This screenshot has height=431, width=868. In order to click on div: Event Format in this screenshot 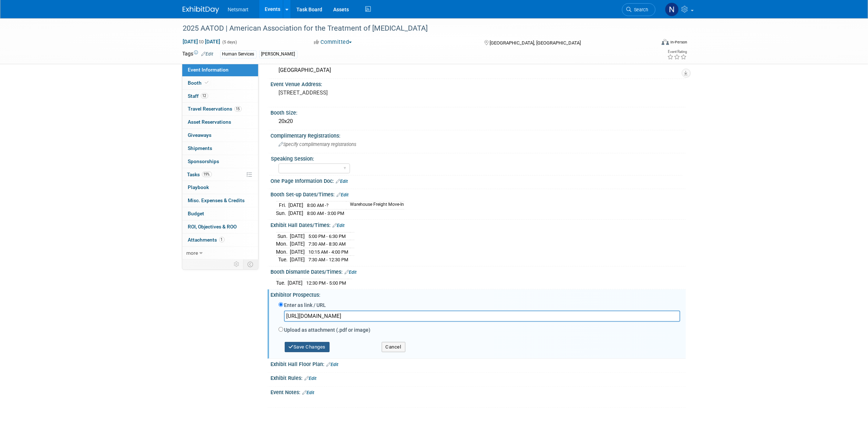, I will do `click(650, 43)`.